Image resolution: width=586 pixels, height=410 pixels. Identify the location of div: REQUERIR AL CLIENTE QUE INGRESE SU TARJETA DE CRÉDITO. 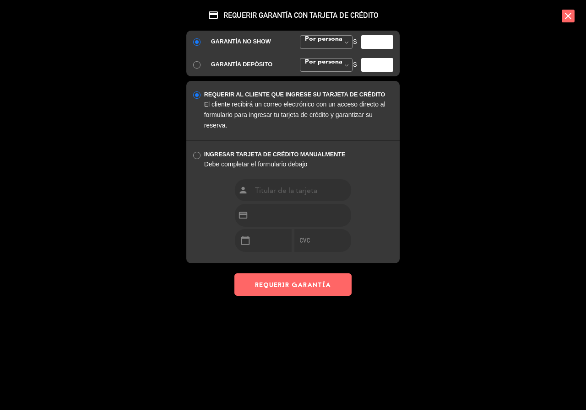
(298, 95).